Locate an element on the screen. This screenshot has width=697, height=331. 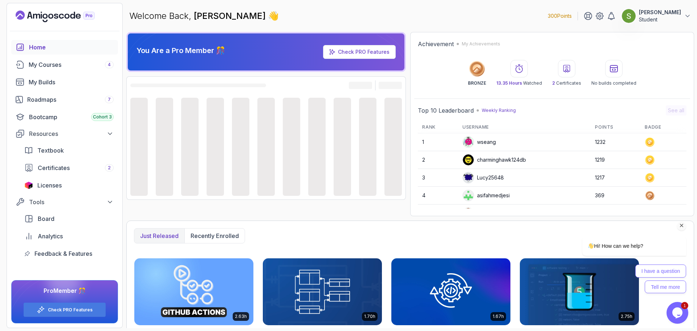
button: I have a question is located at coordinates (102, 101).